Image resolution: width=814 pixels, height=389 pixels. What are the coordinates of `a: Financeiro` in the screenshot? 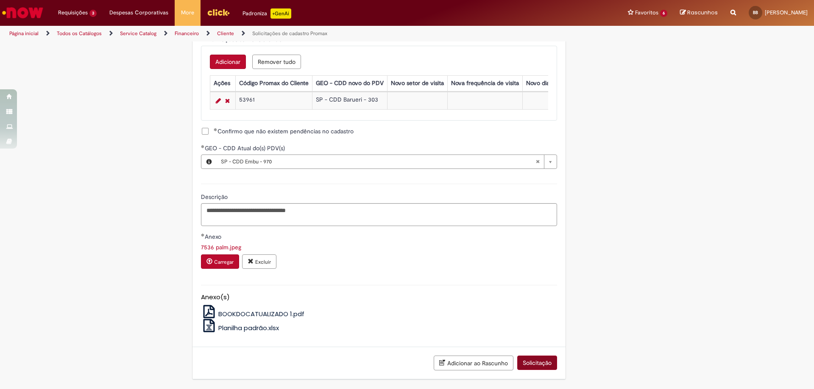 It's located at (186, 33).